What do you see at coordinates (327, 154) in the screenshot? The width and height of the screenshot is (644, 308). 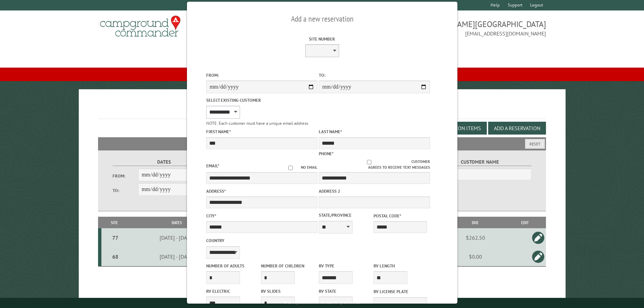 I see `label: Phone` at bounding box center [327, 154].